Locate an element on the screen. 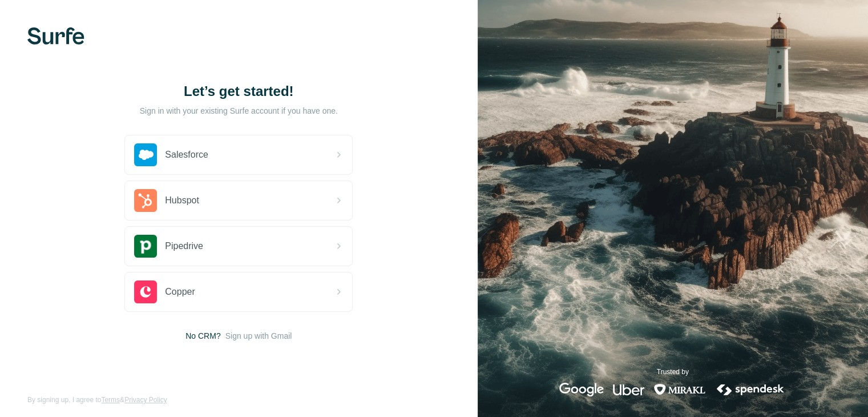 The width and height of the screenshot is (868, 417). p: Trusted by is located at coordinates (673, 372).